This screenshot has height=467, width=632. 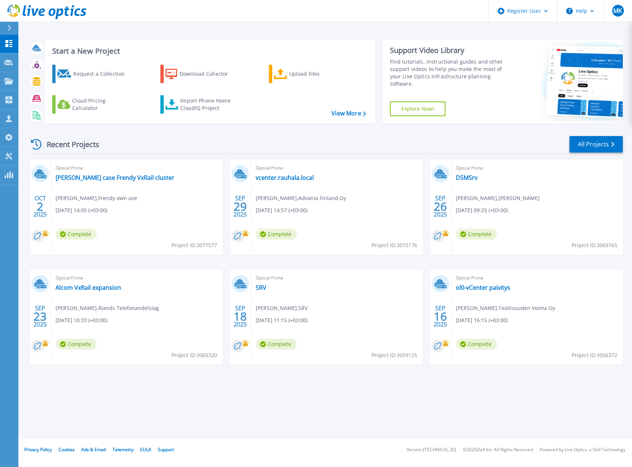 What do you see at coordinates (310, 74) in the screenshot?
I see `a: Upload Files` at bounding box center [310, 74].